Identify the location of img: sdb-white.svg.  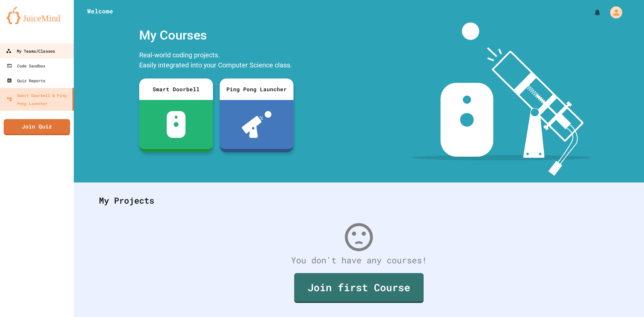
(176, 124).